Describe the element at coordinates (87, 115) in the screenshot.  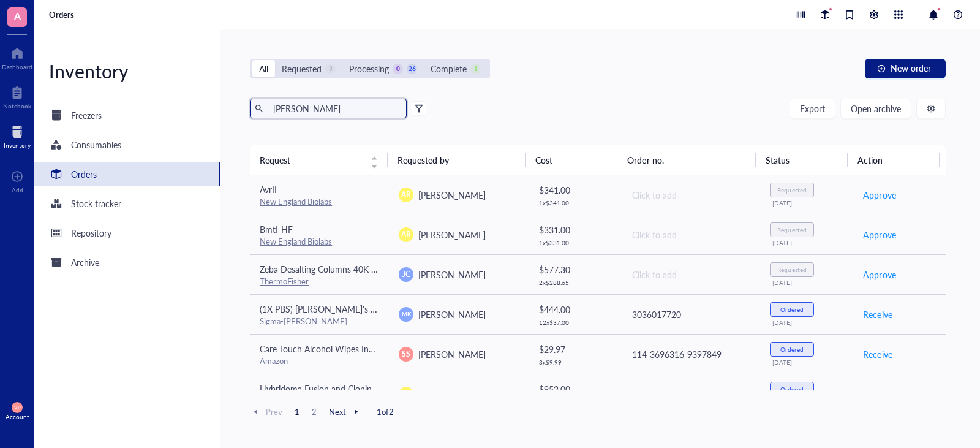
I see `div: Freezers` at that location.